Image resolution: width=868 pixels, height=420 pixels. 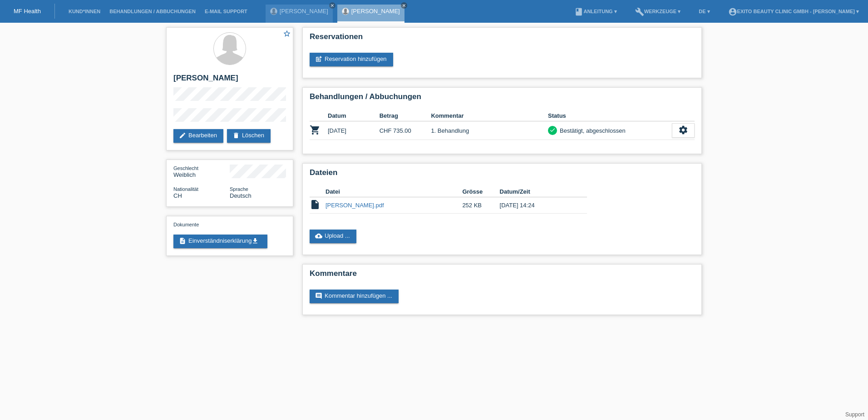 What do you see at coordinates (502, 99) in the screenshot?
I see `h2: Behandlungen / Abbuchungen` at bounding box center [502, 99].